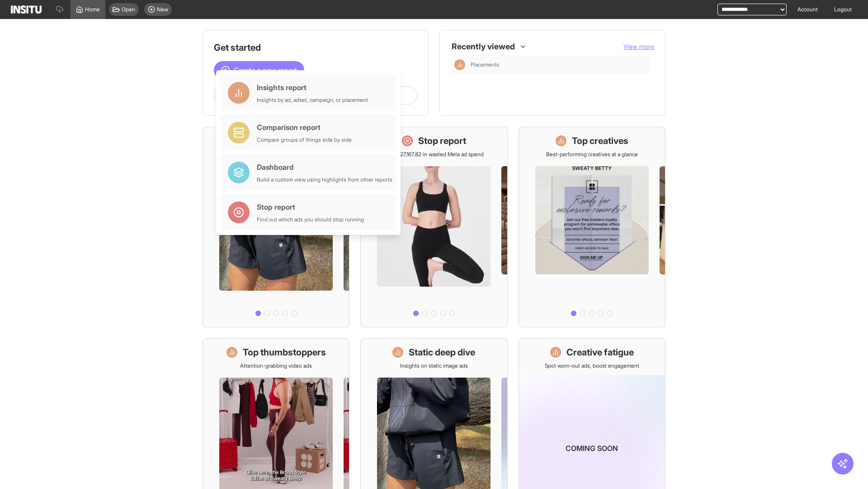 This screenshot has width=868, height=489. I want to click on p: Save £27,167.82 in wasted Meta ad spend, so click(434, 154).